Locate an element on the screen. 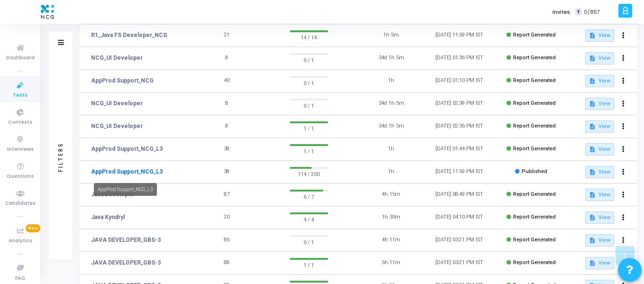 The image size is (644, 284). span: 0/857 is located at coordinates (592, 12).